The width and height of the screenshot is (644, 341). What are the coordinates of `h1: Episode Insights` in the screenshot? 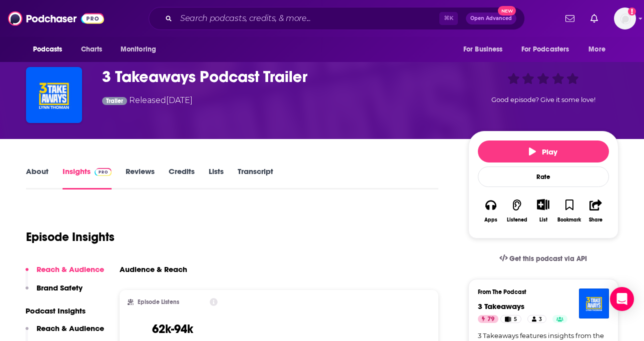 It's located at (70, 237).